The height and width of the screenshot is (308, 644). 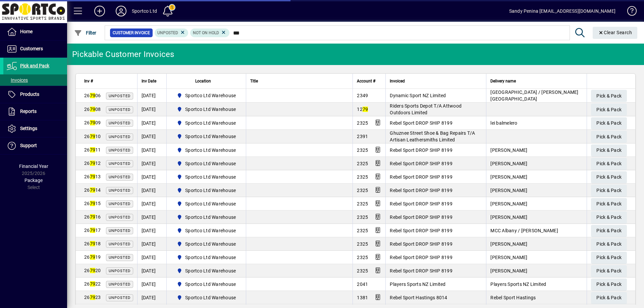 What do you see at coordinates (206, 81) in the screenshot?
I see `div: Location` at bounding box center [206, 81].